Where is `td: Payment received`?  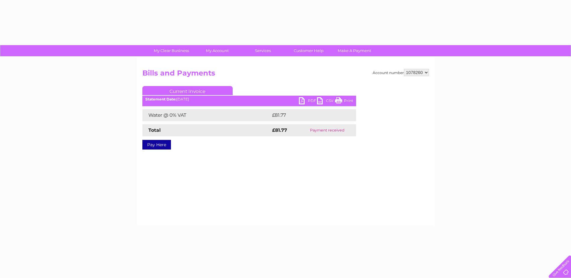
td: Payment received is located at coordinates (327, 130).